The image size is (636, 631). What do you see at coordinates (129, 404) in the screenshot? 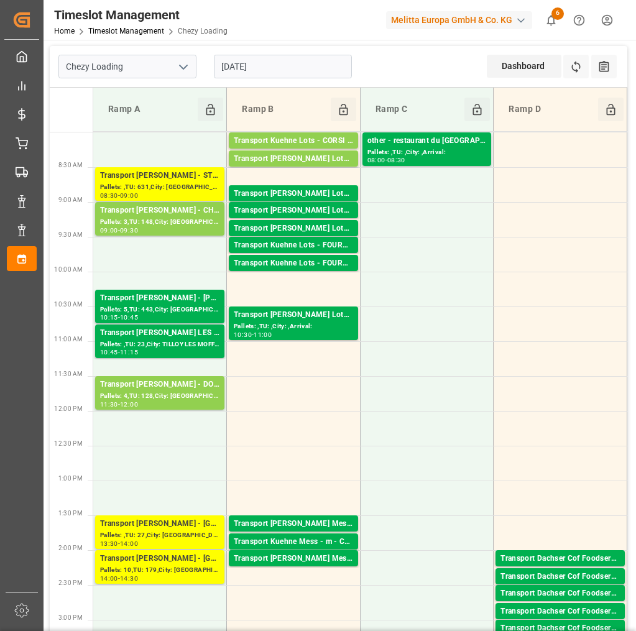
I see `div: 12:00` at bounding box center [129, 404].